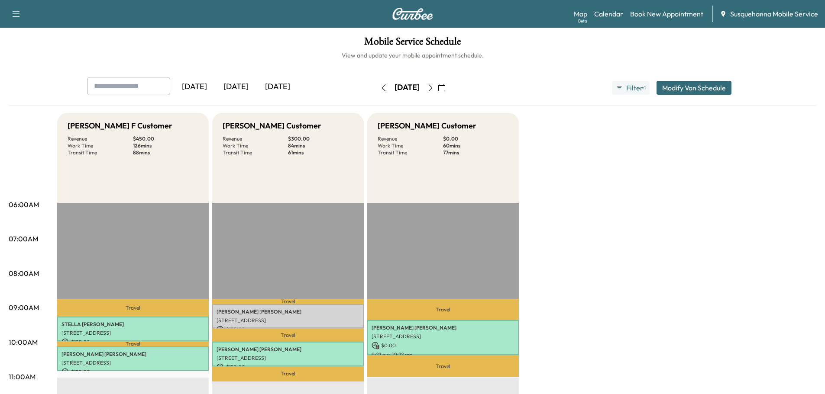  Describe the element at coordinates (645, 88) in the screenshot. I see `span: 1` at that location.